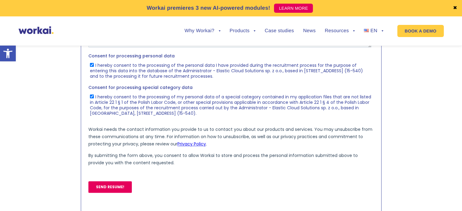 The height and width of the screenshot is (211, 462). Describe the element at coordinates (279, 31) in the screenshot. I see `a: Case studies` at that location.